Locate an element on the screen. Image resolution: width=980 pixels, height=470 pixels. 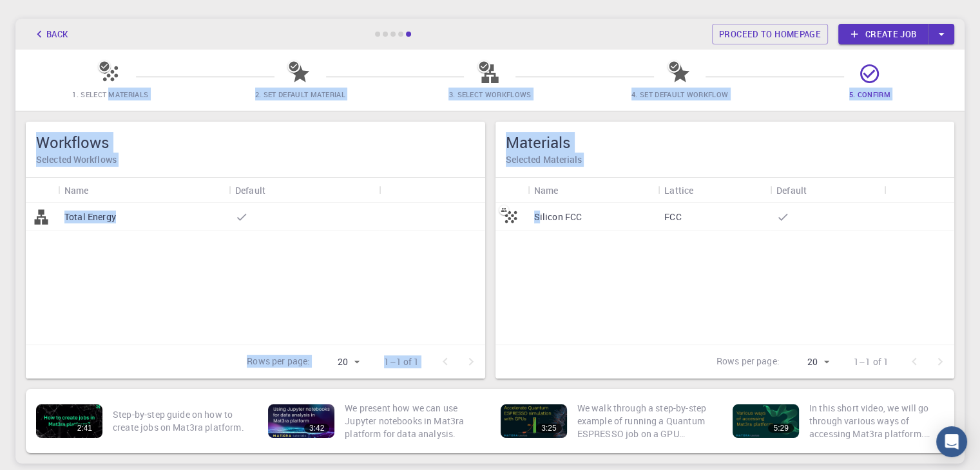
a: 5:29In this short video, we will go through various ways of accessing Mat3ra platform. There are ... is located at coordinates (839, 421).